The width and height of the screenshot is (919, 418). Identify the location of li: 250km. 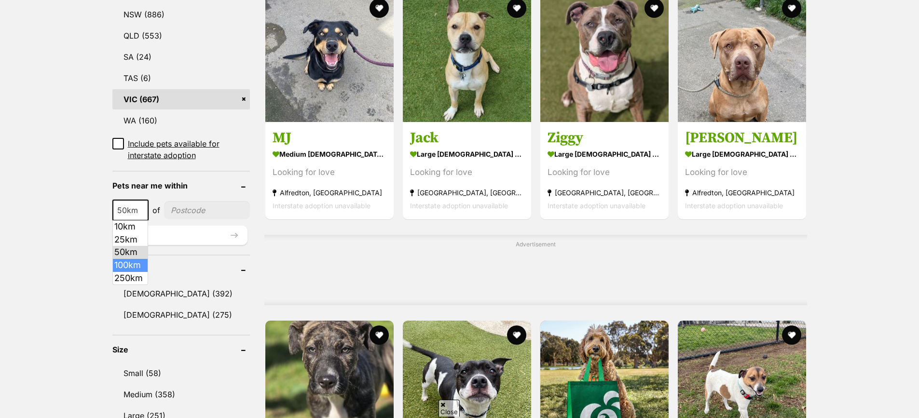
(130, 278).